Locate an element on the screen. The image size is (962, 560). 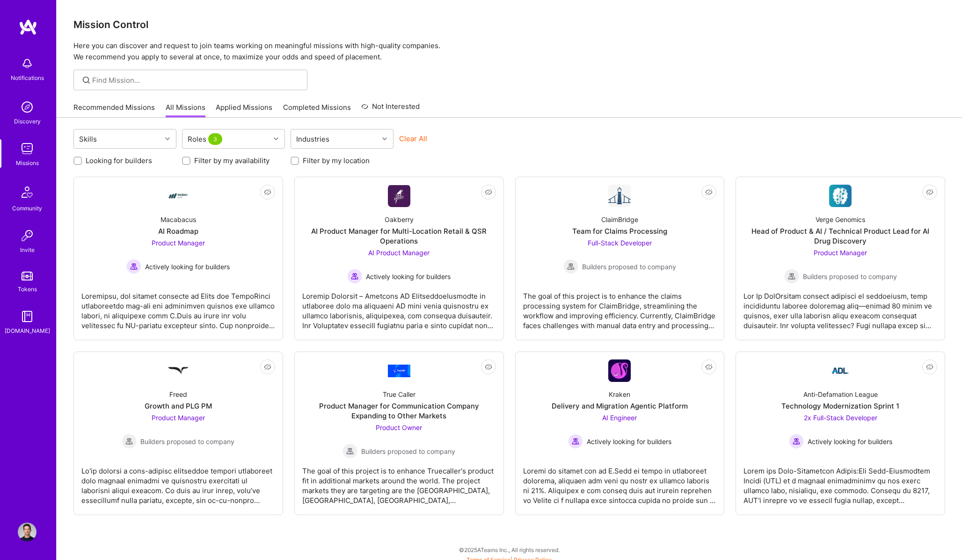
label: Filter by my location is located at coordinates (336, 161).